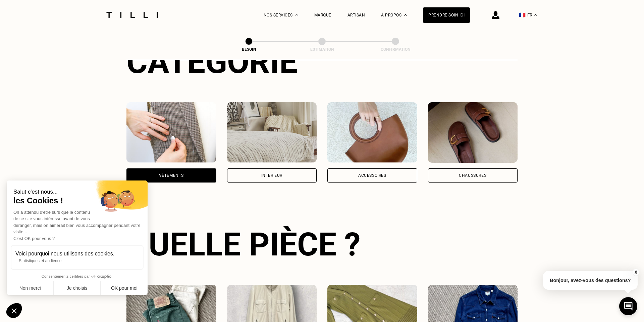 Image resolution: width=644 pixels, height=322 pixels. Describe the element at coordinates (590, 280) in the screenshot. I see `p: Bonjour, avez-vous des questions?` at that location.